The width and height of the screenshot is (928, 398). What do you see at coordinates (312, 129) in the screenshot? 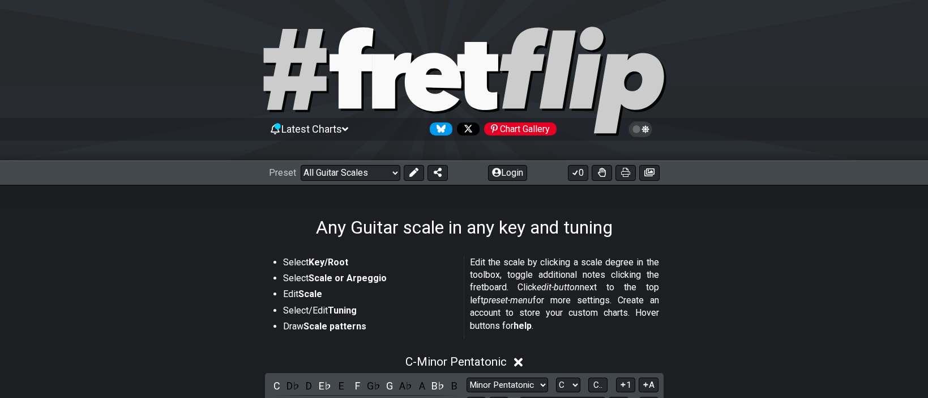
I see `span: Latest Charts` at bounding box center [312, 129].